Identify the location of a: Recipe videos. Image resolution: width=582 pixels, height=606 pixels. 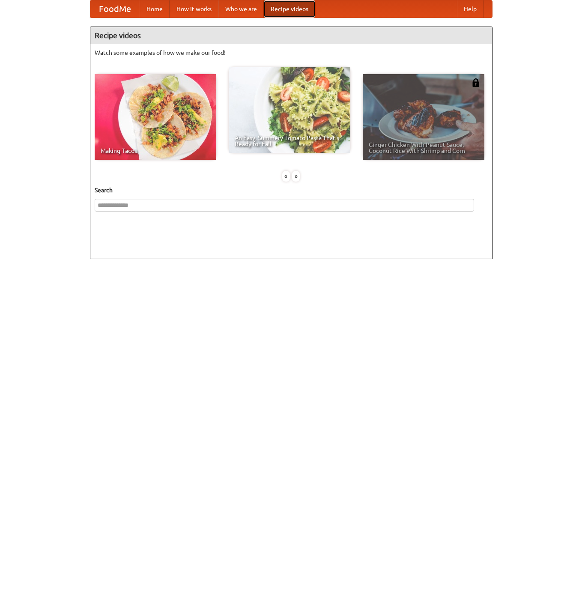
(289, 9).